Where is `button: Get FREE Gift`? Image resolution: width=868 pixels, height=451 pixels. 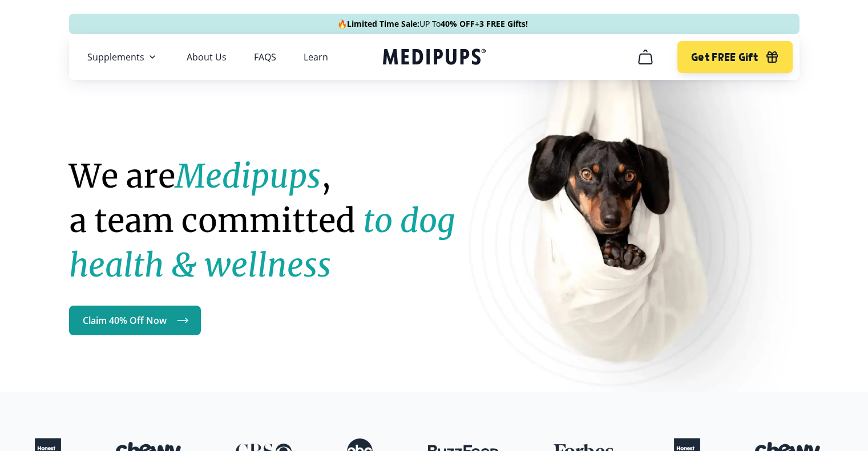 button: Get FREE Gift is located at coordinates (735, 57).